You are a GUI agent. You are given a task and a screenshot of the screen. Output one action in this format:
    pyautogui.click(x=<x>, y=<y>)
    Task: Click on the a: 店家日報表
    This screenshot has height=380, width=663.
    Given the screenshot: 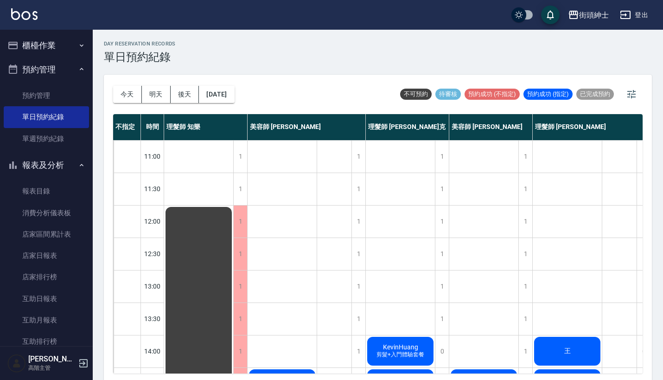 What is the action you would take?
    pyautogui.click(x=46, y=256)
    